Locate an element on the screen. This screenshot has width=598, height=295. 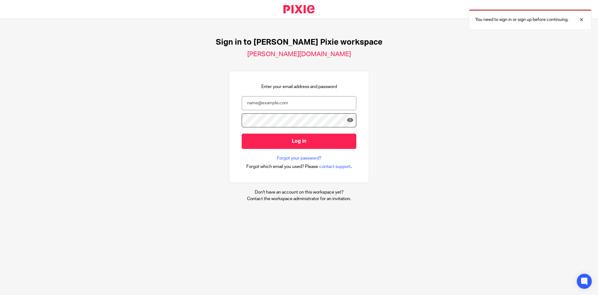
input: name@example.com is located at coordinates (299, 103).